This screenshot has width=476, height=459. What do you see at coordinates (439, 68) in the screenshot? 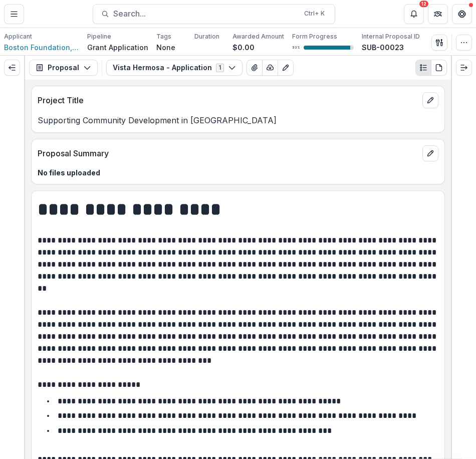
I see `button: PDF view` at bounding box center [439, 68].